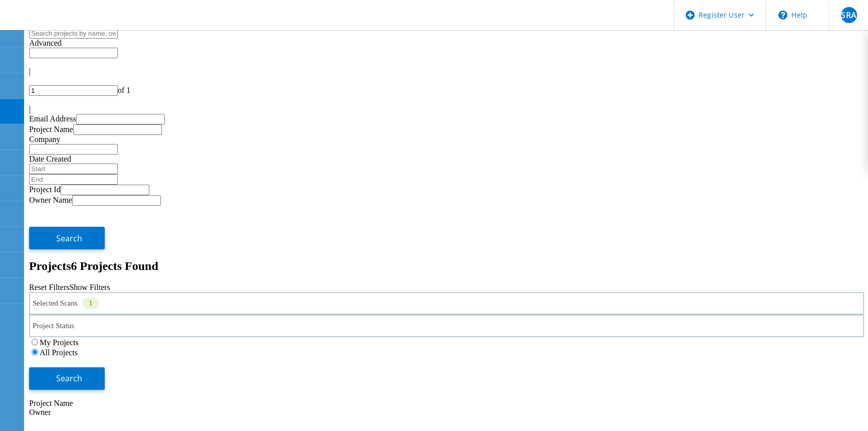 The width and height of the screenshot is (868, 431). Describe the element at coordinates (89, 287) in the screenshot. I see `a: Show Filters` at that location.